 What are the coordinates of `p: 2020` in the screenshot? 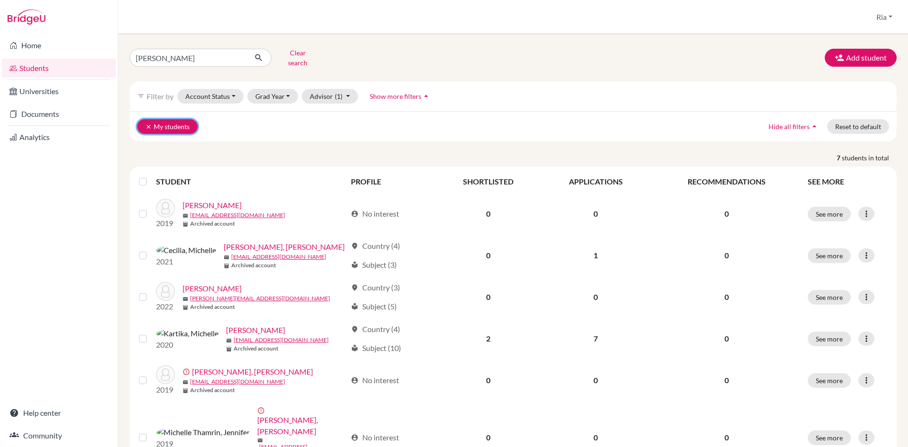 It's located at (187, 345).